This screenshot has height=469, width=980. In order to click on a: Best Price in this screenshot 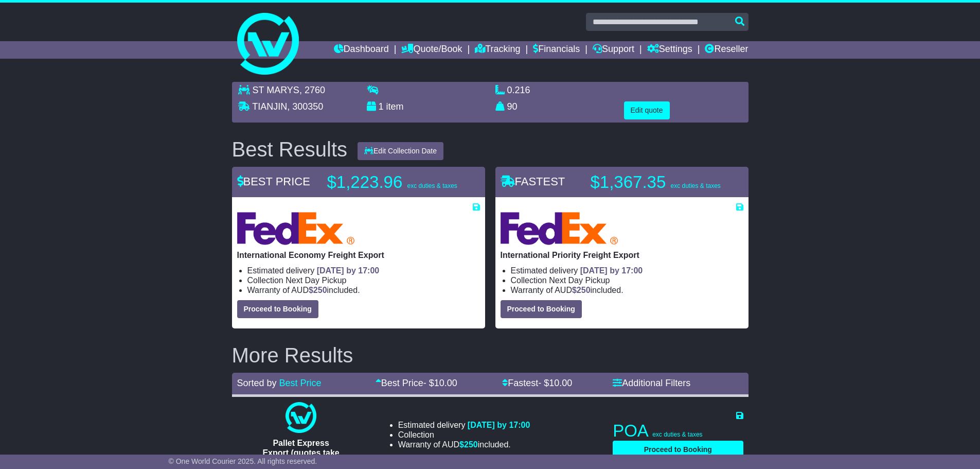, I will do `click(300, 383)`.